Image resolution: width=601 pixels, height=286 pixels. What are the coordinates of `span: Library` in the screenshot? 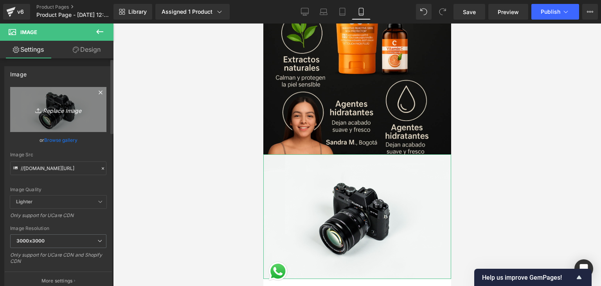 It's located at (137, 12).